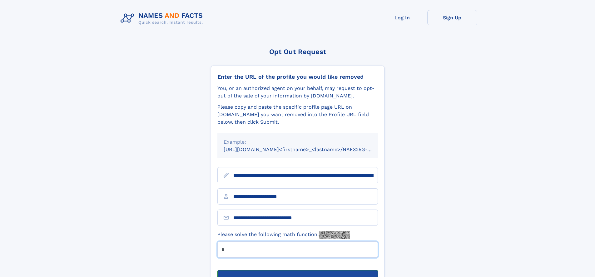 Image resolution: width=595 pixels, height=277 pixels. Describe the element at coordinates (298, 52) in the screenshot. I see `div: Opt Out Request` at that location.